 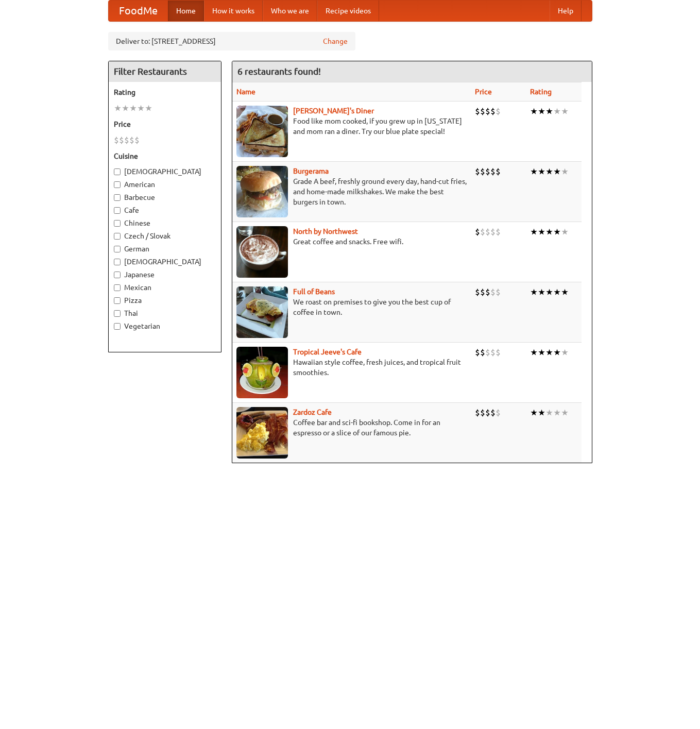 What do you see at coordinates (165, 185) in the screenshot?
I see `label: American` at bounding box center [165, 185].